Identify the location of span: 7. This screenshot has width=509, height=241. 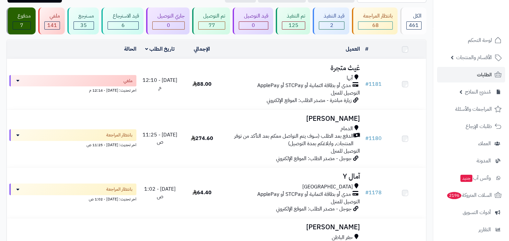
(22, 25).